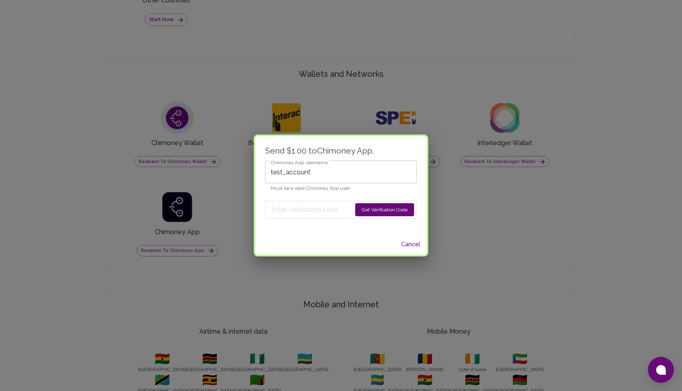  What do you see at coordinates (661, 370) in the screenshot?
I see `button: Open chat window` at bounding box center [661, 370].